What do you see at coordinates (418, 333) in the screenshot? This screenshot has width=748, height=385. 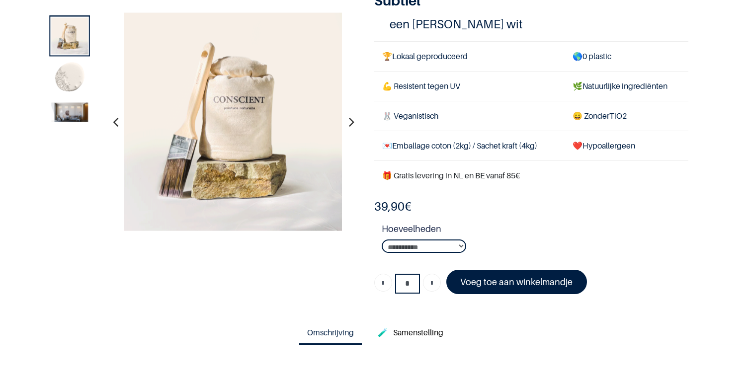 I see `span: Samenstelling` at bounding box center [418, 333].